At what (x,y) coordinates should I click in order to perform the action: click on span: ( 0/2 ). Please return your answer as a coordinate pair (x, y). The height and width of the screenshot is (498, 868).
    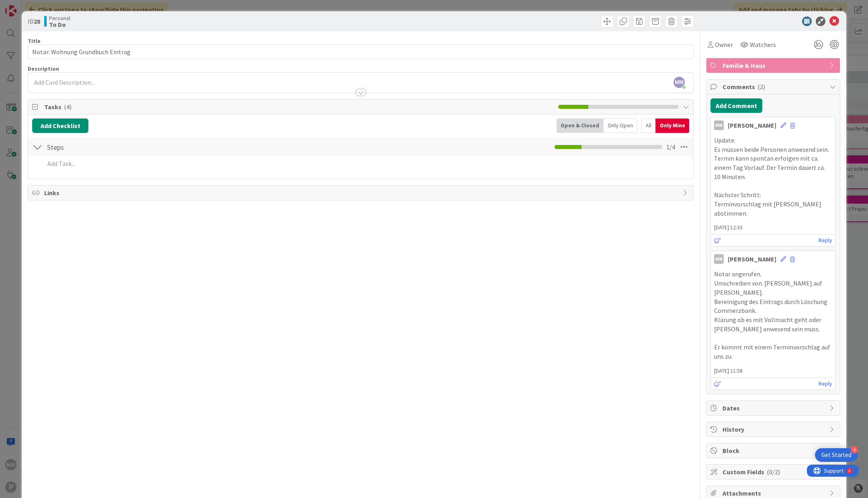
    Looking at the image, I should click on (773, 472).